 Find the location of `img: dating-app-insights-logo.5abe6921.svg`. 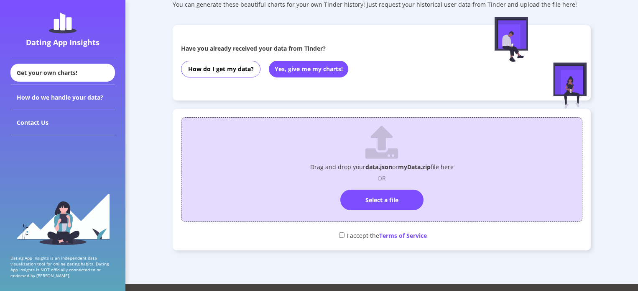

img: dating-app-insights-logo.5abe6921.svg is located at coordinates (63, 23).